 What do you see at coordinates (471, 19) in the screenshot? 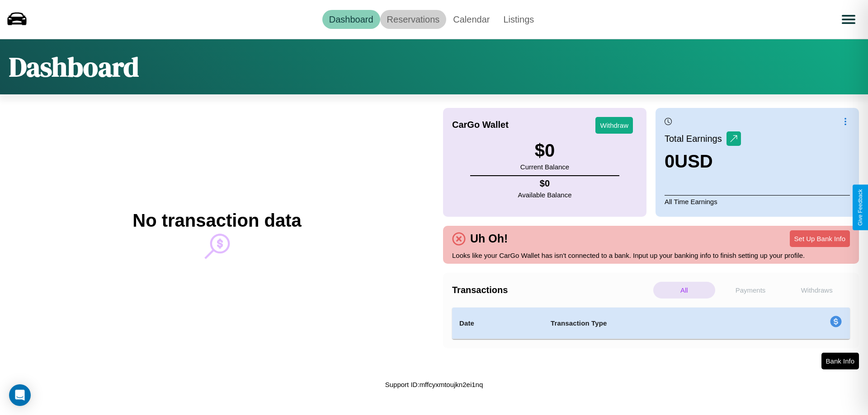
I see `a: Calendar` at bounding box center [471, 19].